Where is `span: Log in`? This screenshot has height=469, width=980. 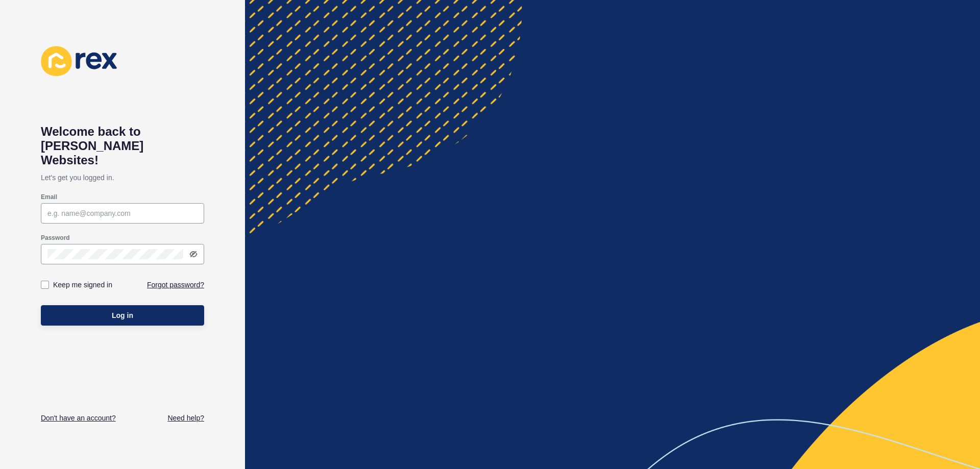
span: Log in is located at coordinates (122, 316).